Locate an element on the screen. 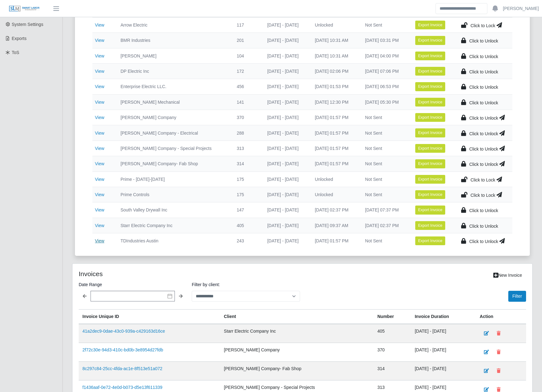 The image size is (542, 392). td: 201 is located at coordinates (247, 41).